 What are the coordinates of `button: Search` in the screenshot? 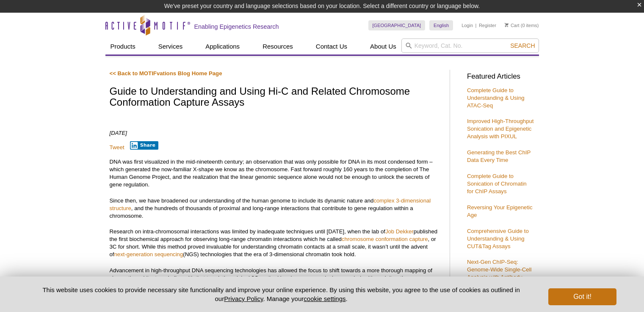 It's located at (522, 46).